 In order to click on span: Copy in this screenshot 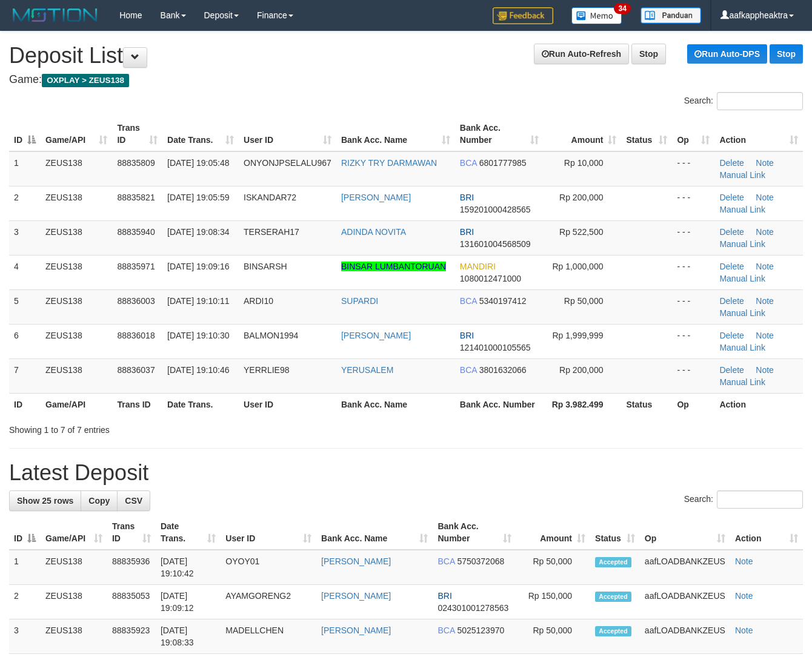, I will do `click(99, 500)`.